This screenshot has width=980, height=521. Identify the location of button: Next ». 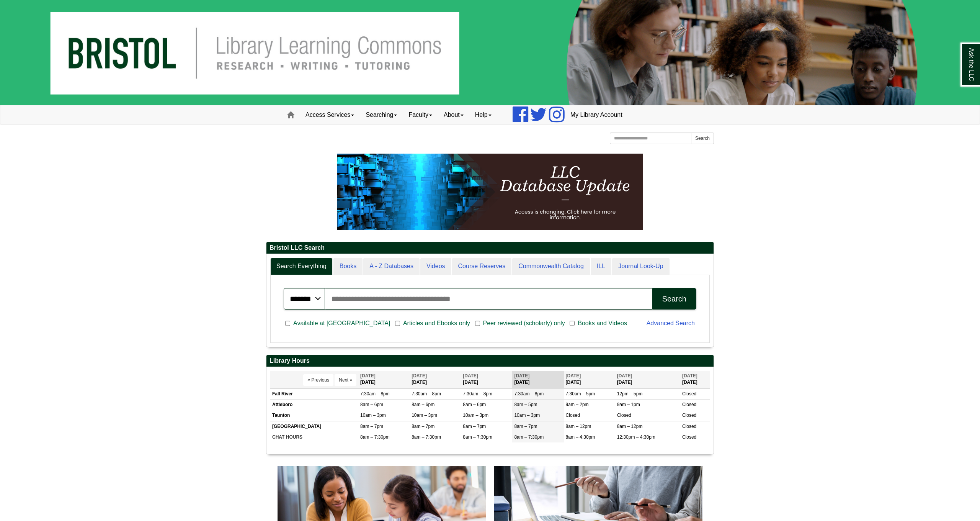
(345, 380).